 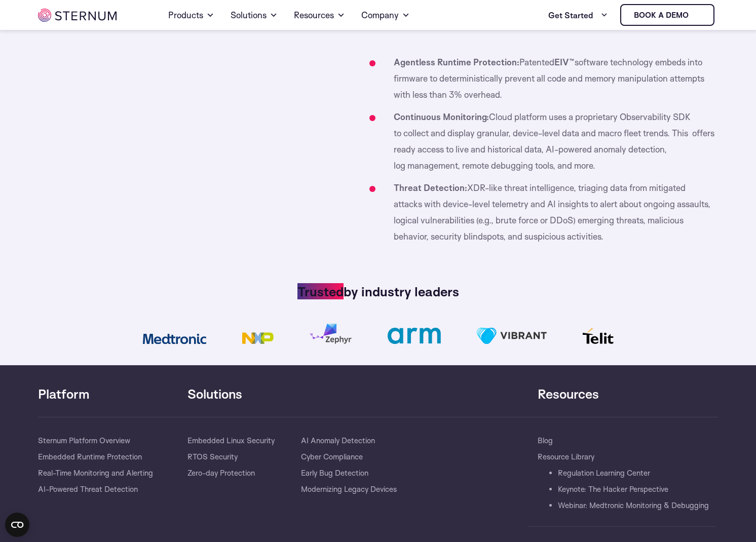 What do you see at coordinates (331, 334) in the screenshot?
I see `img: zephyr logo` at bounding box center [331, 334].